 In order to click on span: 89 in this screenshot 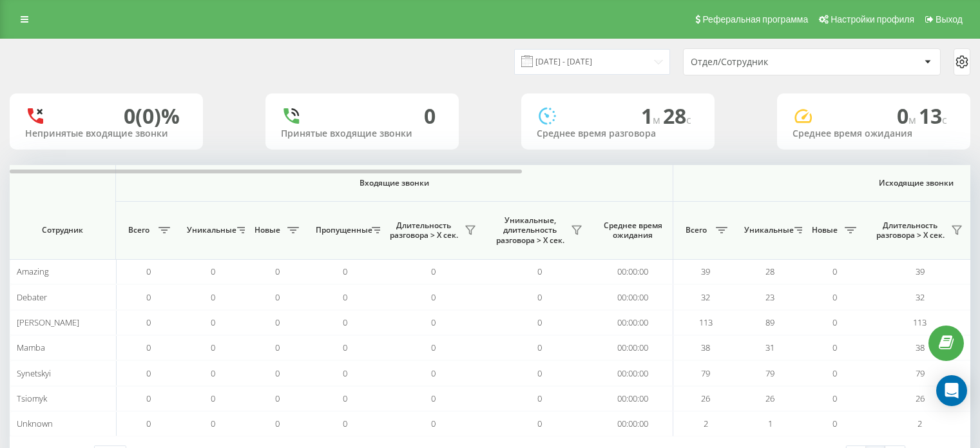, I will do `click(770, 322)`.